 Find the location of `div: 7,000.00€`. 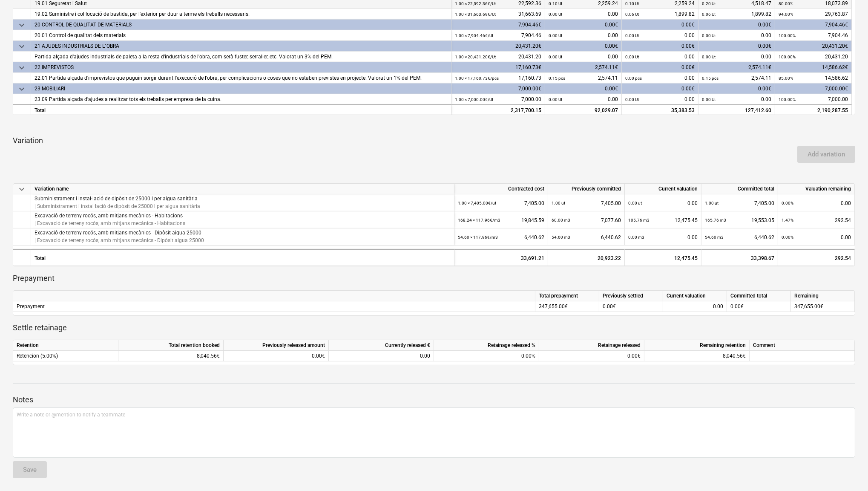

div: 7,000.00€ is located at coordinates (813, 89).